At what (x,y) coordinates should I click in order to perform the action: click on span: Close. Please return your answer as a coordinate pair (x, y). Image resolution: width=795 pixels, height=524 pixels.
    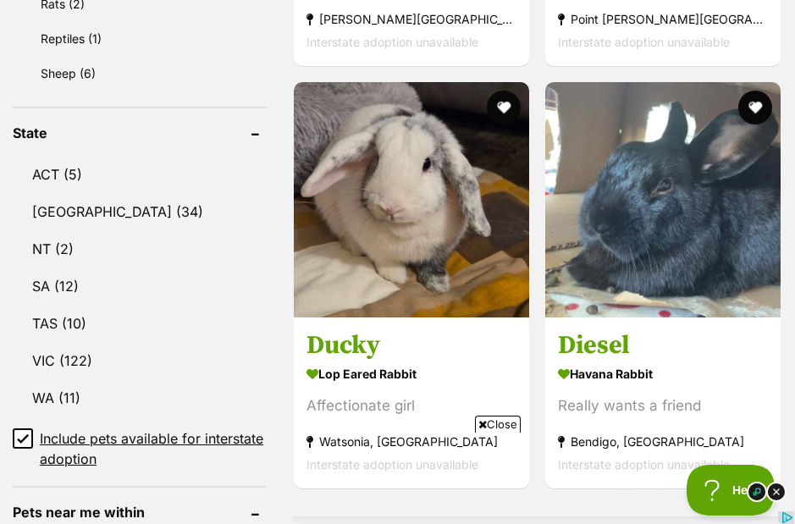
    Looking at the image, I should click on (498, 424).